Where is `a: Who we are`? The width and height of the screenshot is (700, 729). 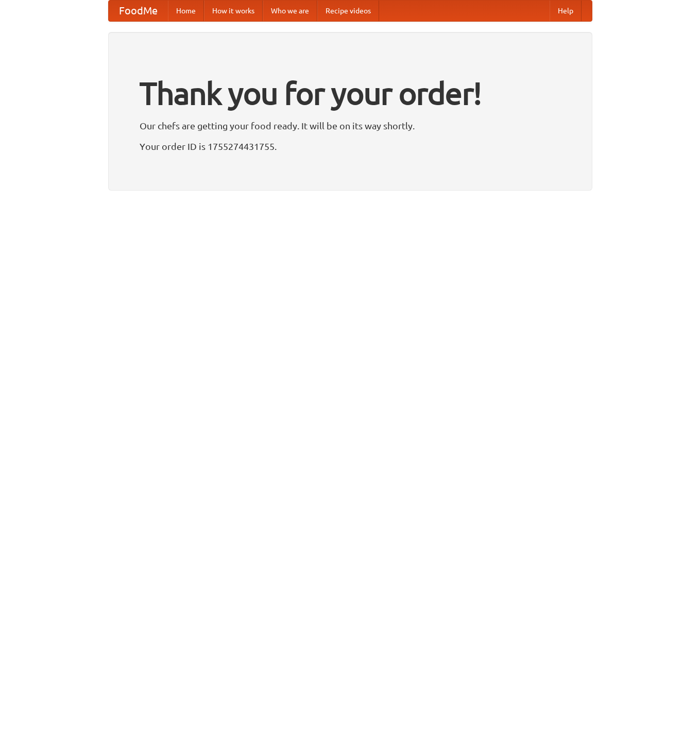
a: Who we are is located at coordinates (290, 11).